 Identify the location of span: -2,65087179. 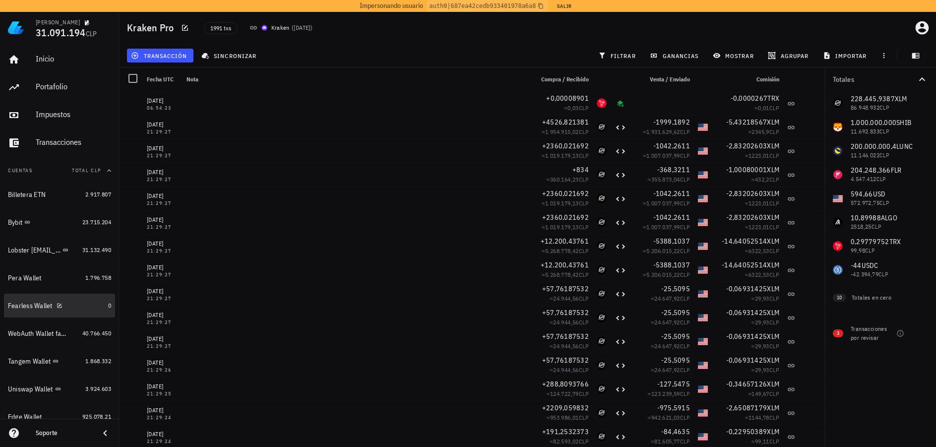
(746, 408).